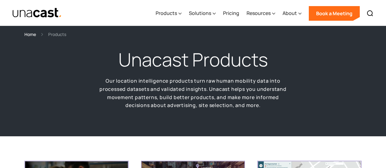 The height and width of the screenshot is (168, 386). Describe the element at coordinates (370, 13) in the screenshot. I see `img: Search icon` at that location.